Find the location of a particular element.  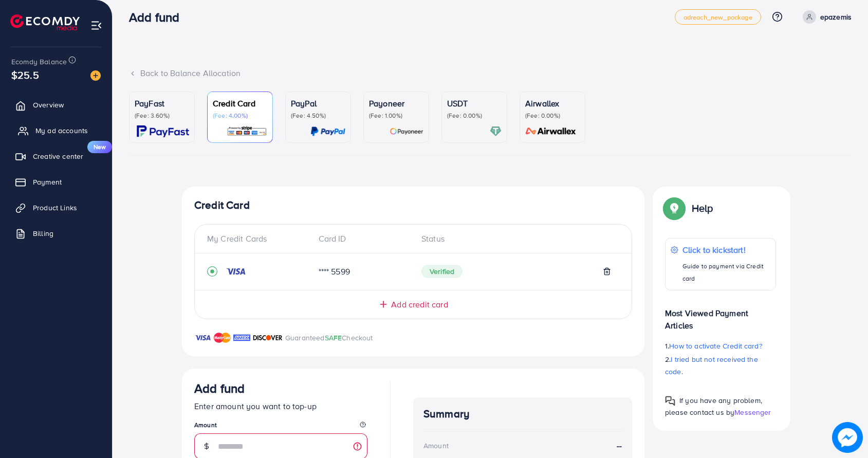

p: Help is located at coordinates (703, 208).